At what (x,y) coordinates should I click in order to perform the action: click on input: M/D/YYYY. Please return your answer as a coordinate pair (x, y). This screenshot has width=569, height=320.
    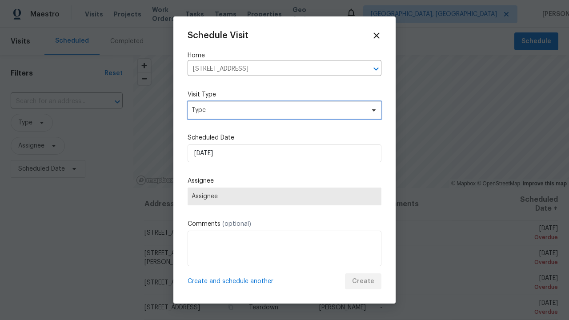
    Looking at the image, I should click on (284, 153).